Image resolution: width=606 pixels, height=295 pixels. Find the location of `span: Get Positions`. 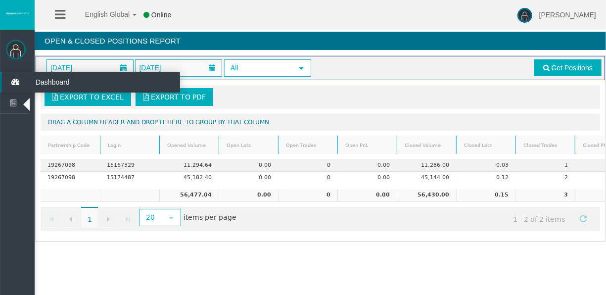

span: Get Positions is located at coordinates (572, 68).